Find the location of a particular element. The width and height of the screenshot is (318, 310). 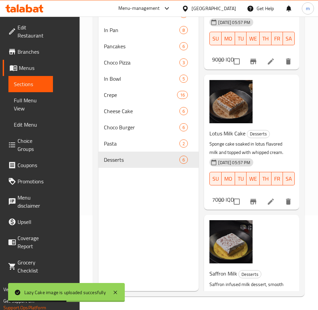

div: Desserts6 is located at coordinates (149, 160).